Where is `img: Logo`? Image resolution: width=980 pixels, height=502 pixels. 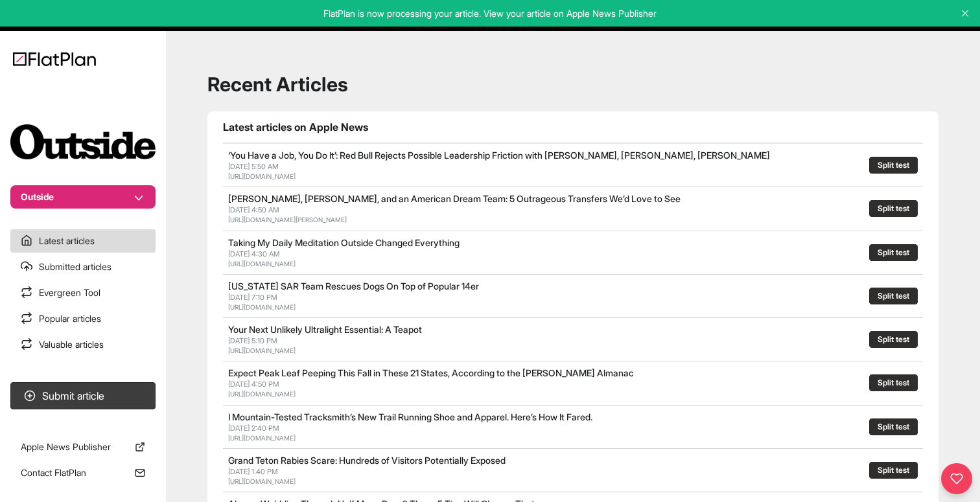 img: Logo is located at coordinates (54, 59).